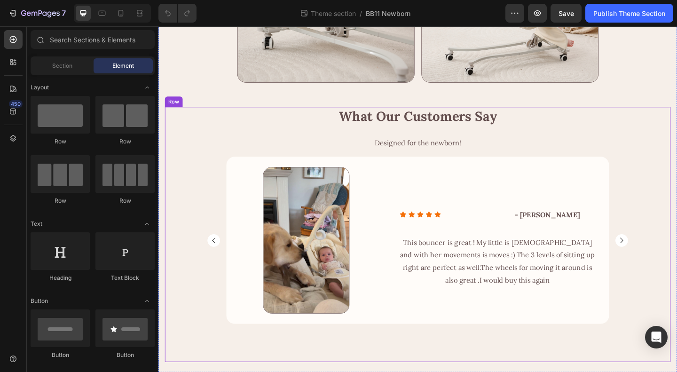 This screenshot has width=677, height=372. Describe the element at coordinates (123, 66) in the screenshot. I see `span: Element` at that location.